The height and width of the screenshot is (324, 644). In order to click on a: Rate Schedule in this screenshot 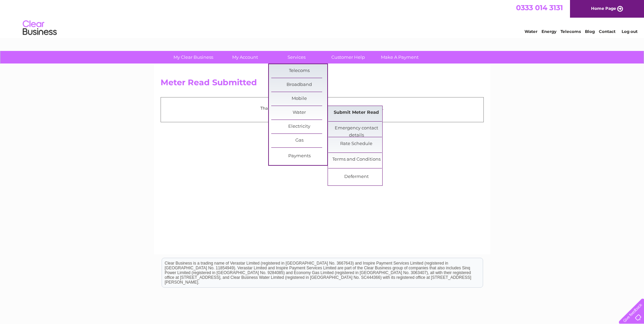, I will do `click(356, 144)`.